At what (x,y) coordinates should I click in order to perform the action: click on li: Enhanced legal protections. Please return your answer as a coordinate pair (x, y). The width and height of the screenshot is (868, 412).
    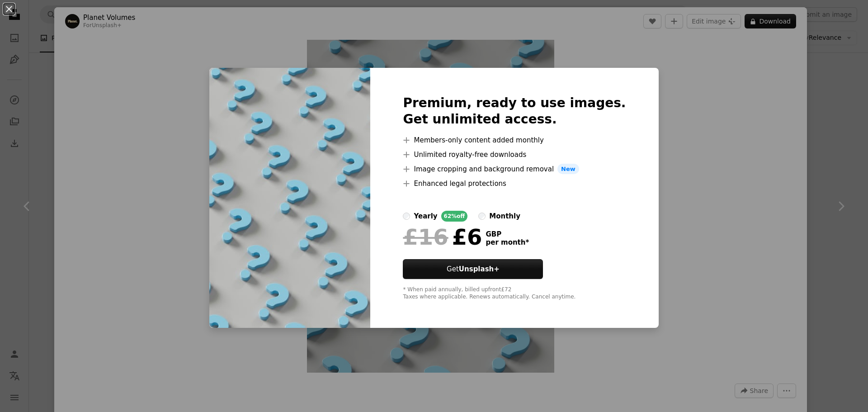
    Looking at the image, I should click on (514, 183).